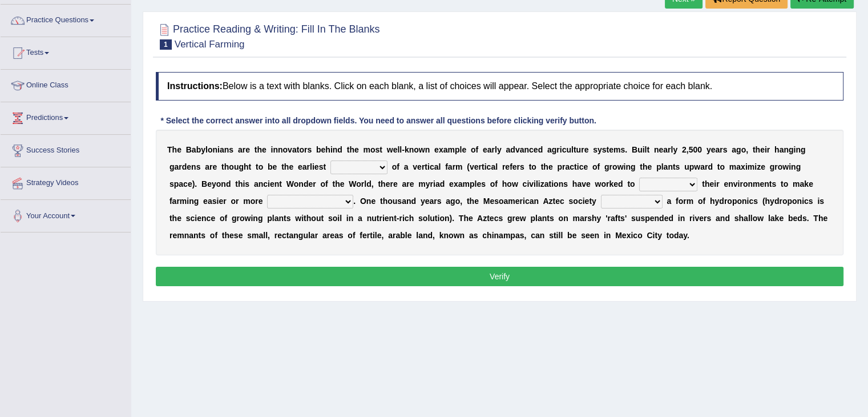  What do you see at coordinates (189, 150) in the screenshot?
I see `b: B` at bounding box center [189, 150].